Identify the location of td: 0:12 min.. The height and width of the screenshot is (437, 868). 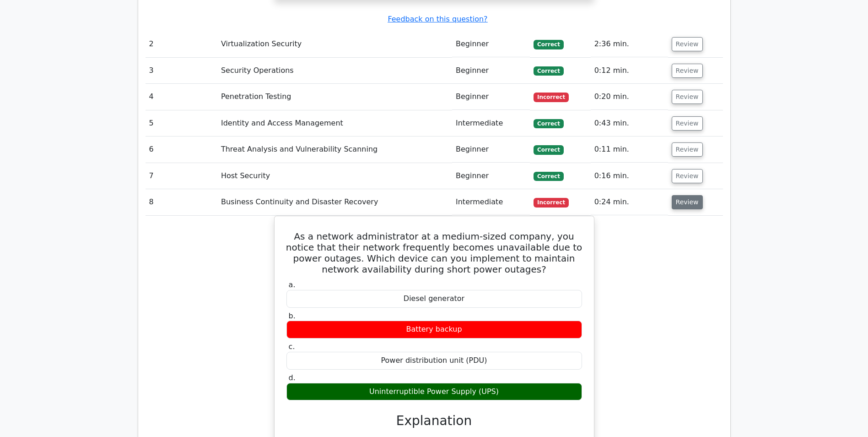
(629, 71).